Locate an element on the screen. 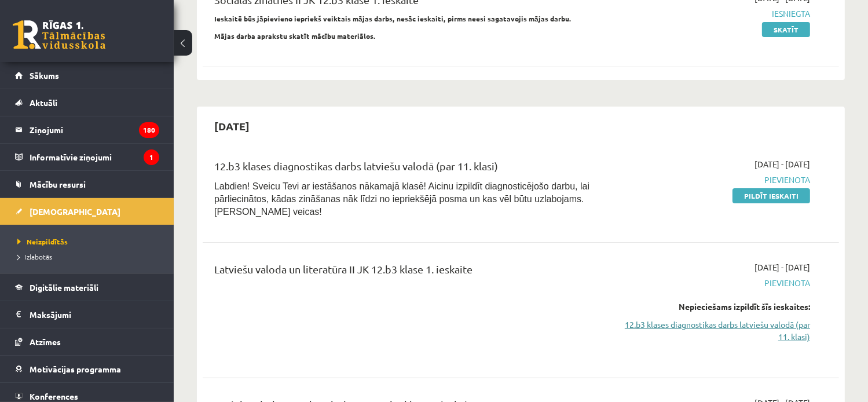  span: Atzīmes is located at coordinates (45, 342).